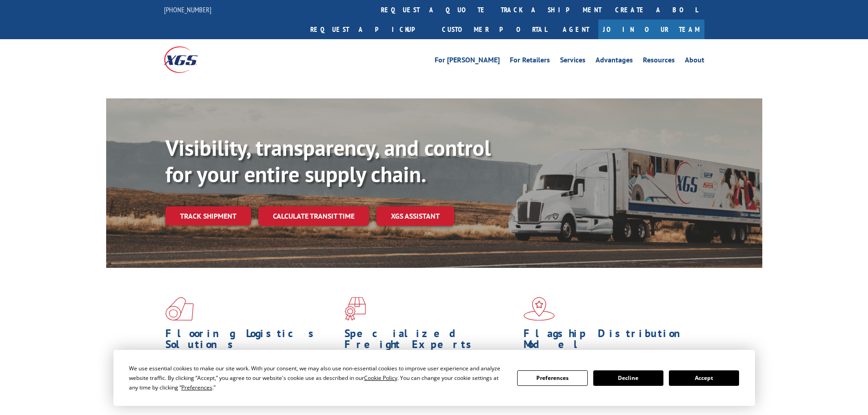 The height and width of the screenshot is (415, 868). I want to click on img: xgs-icon-total-supply-chain-intelligence-red, so click(180, 309).